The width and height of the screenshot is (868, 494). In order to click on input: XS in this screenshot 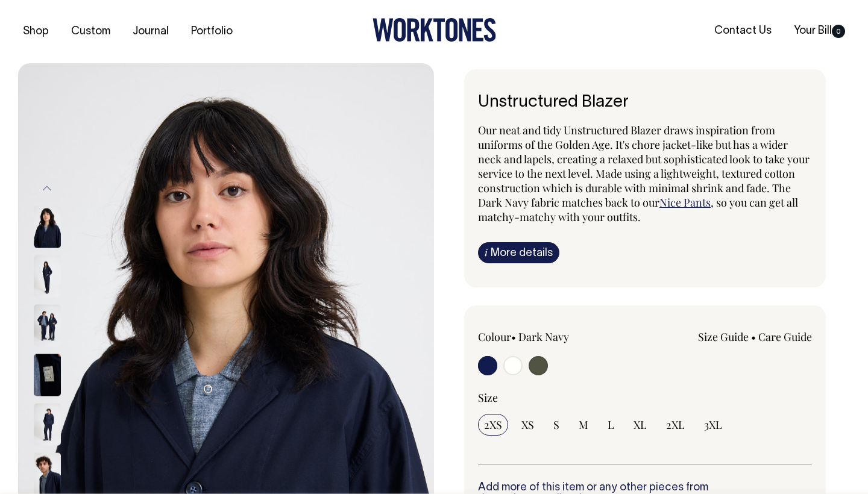, I will do `click(528, 425)`.